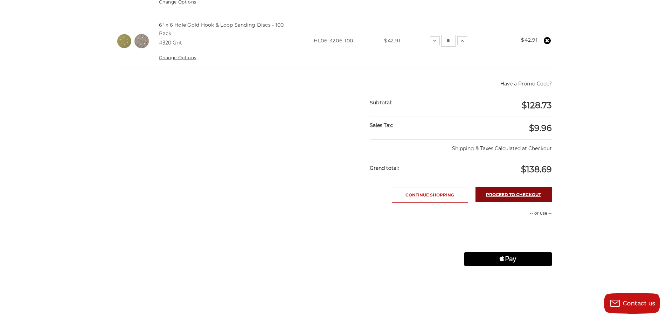 This screenshot has height=319, width=667. Describe the element at coordinates (333, 41) in the screenshot. I see `span: HL06-3206-100` at that location.